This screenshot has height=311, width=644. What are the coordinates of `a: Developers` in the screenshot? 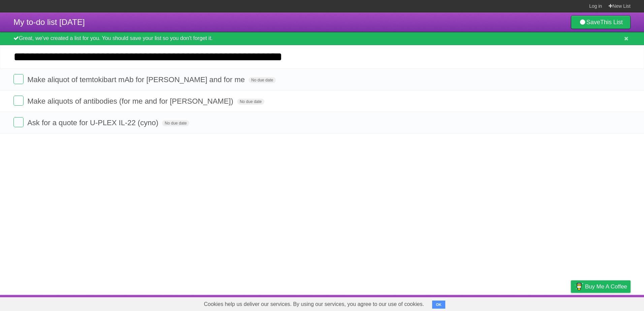 It's located at (517, 303).